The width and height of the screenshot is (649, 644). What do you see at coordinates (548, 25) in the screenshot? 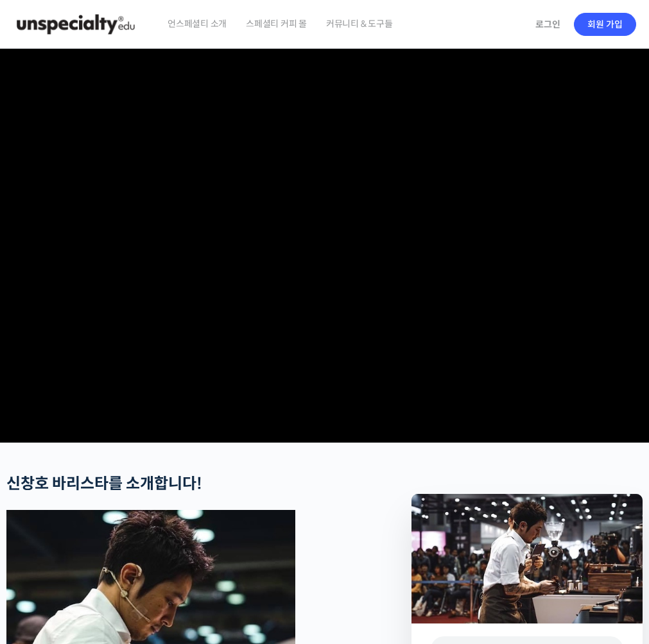
I see `a: 로그인` at bounding box center [548, 25].